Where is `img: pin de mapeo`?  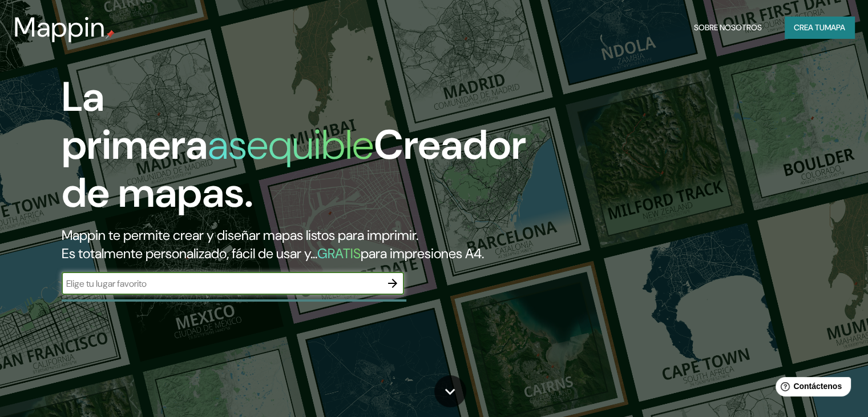
img: pin de mapeo is located at coordinates (110, 34).